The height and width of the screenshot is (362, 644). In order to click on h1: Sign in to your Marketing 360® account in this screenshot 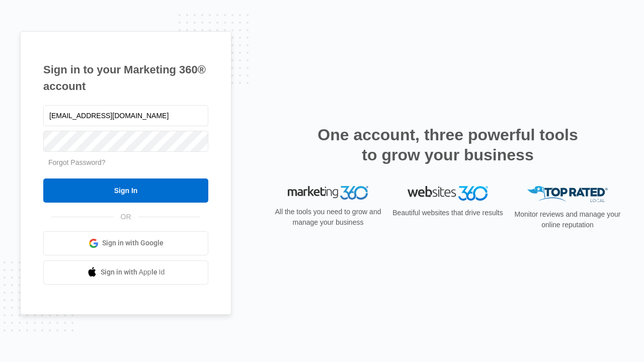, I will do `click(126, 78)`.